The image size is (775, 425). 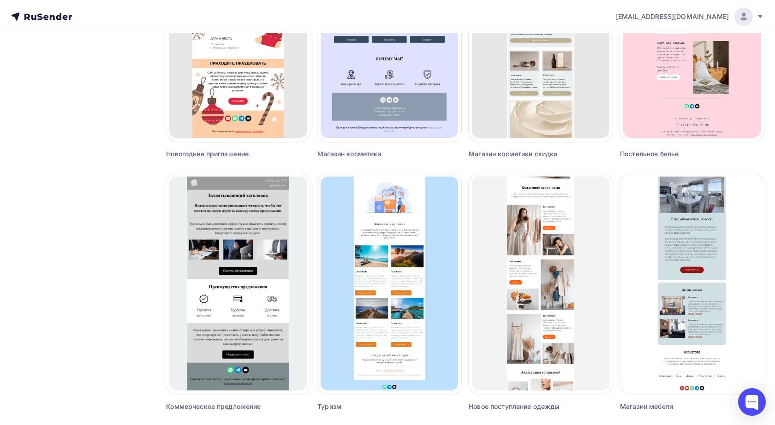 I want to click on div: Магазин косметики скидка, so click(x=522, y=154).